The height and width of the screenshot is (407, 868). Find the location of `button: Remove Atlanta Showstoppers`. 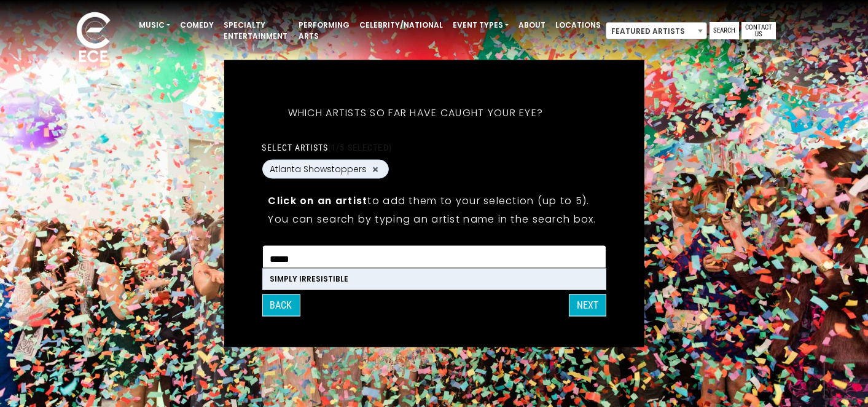

button: Remove Atlanta Showstoppers is located at coordinates (376, 169).